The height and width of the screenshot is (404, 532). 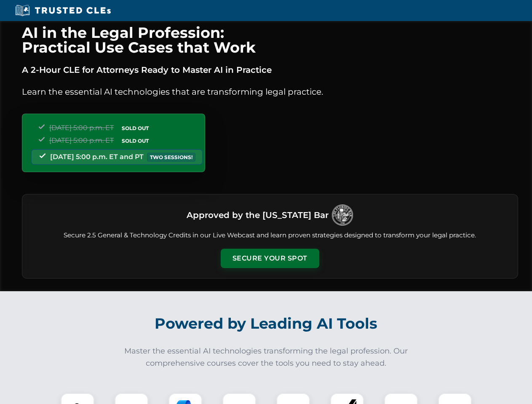 I want to click on img: Trusted CLEs, so click(x=63, y=10).